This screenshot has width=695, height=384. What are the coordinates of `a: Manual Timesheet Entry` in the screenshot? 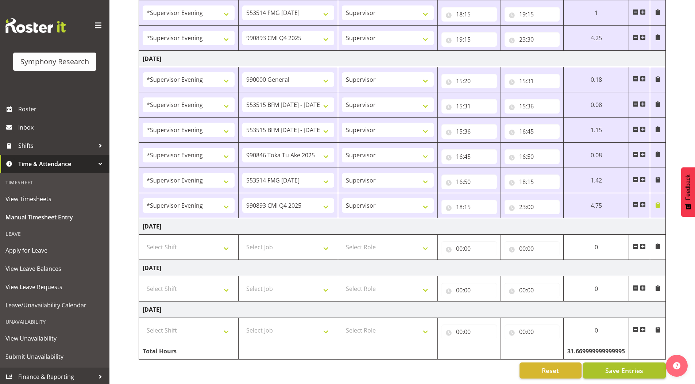 It's located at (55, 217).